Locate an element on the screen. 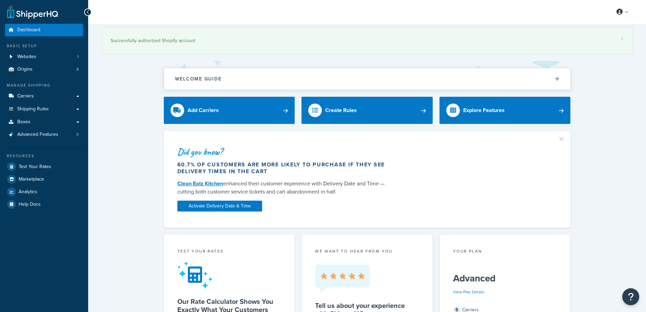  span: Boxes is located at coordinates (24, 122).